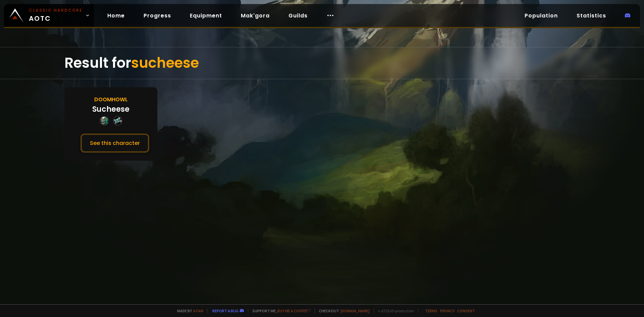  What do you see at coordinates (466, 311) in the screenshot?
I see `a: Consent` at bounding box center [466, 311].